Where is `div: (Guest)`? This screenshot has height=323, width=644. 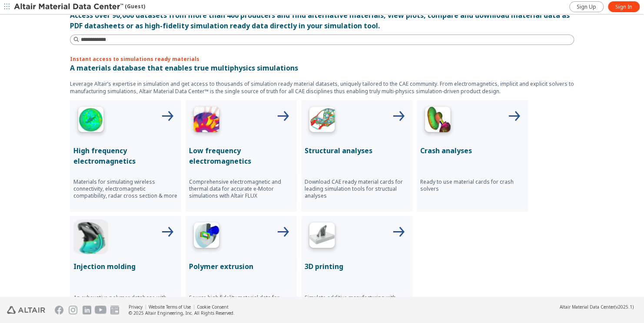 div: (Guest) is located at coordinates (79, 7).